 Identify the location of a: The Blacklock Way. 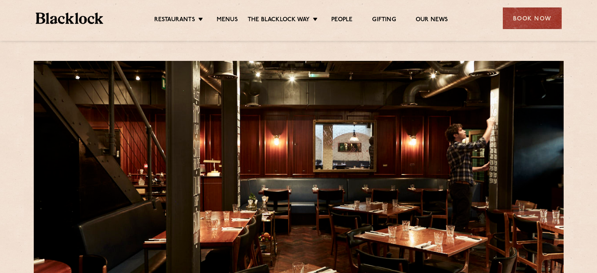
(279, 20).